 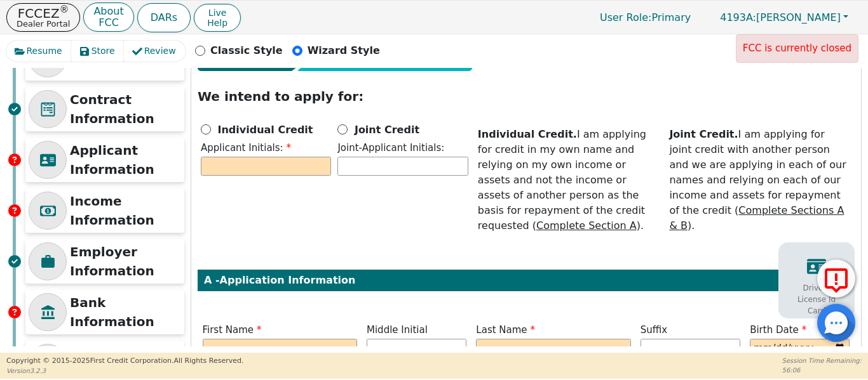 I want to click on span: Suffix, so click(x=654, y=330).